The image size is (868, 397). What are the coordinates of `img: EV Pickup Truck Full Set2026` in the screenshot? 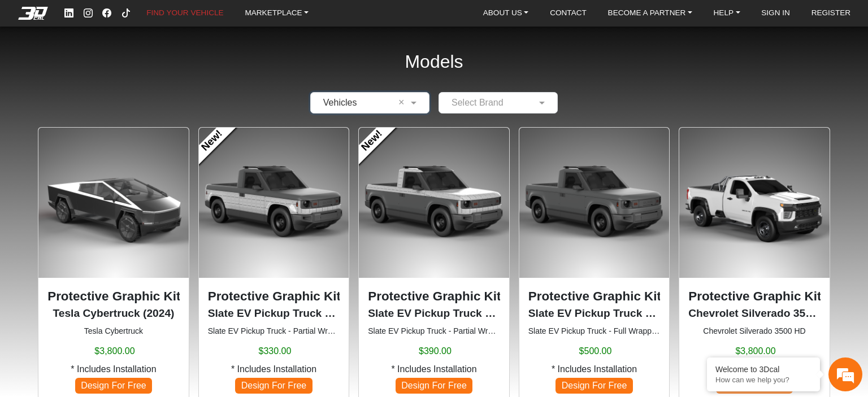 It's located at (595, 203).